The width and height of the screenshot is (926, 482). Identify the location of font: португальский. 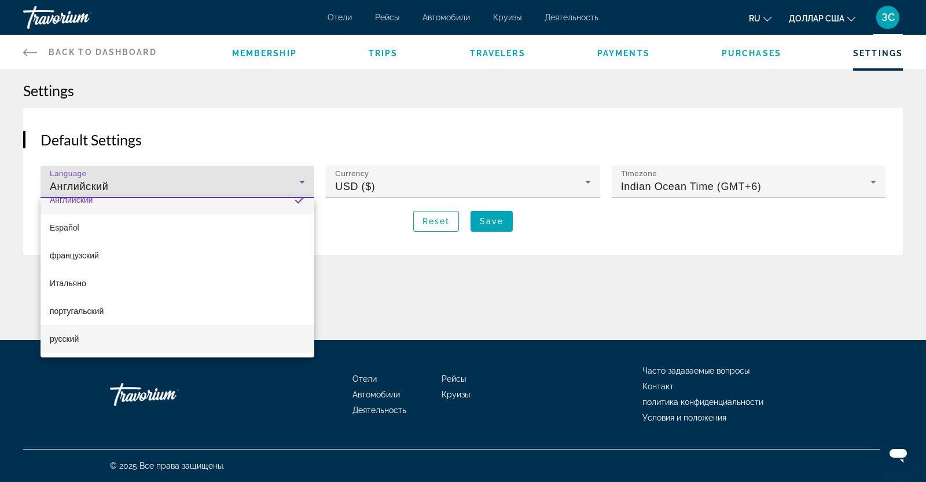
(76, 311).